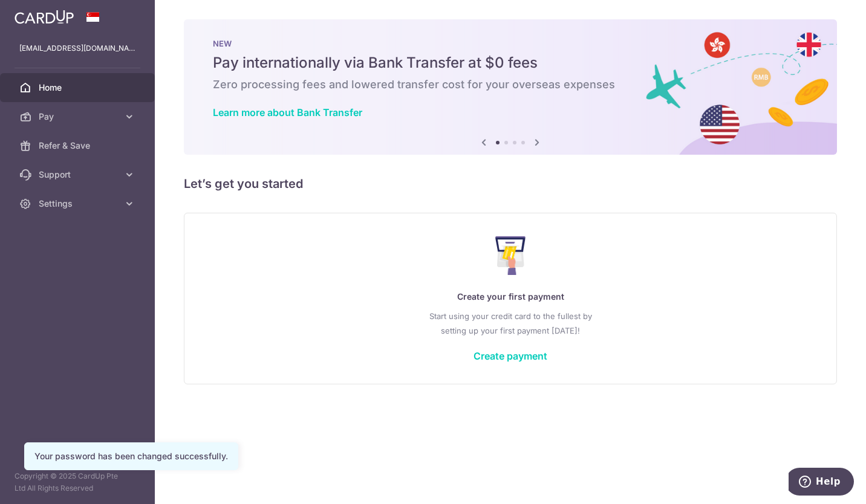 The width and height of the screenshot is (866, 504). I want to click on h6: Zero processing fees and lowered transfer cost for your overseas expenses, so click(510, 85).